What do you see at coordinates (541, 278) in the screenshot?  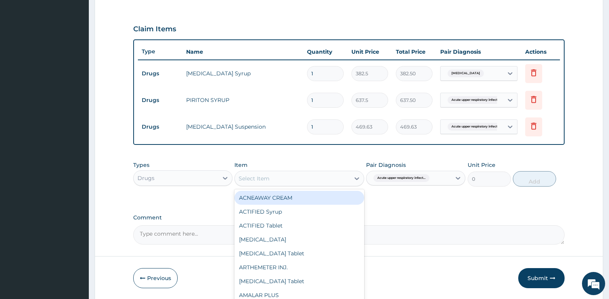 I see `button: Submit` at bounding box center [541, 278].